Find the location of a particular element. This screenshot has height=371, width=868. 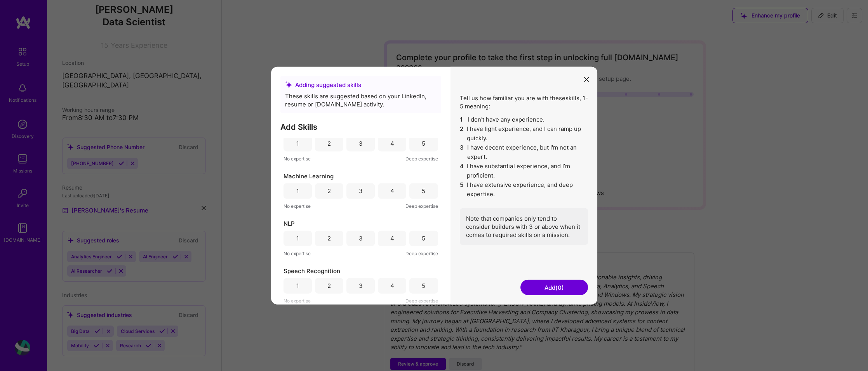

li: I don't have any experience. is located at coordinates (524, 119).